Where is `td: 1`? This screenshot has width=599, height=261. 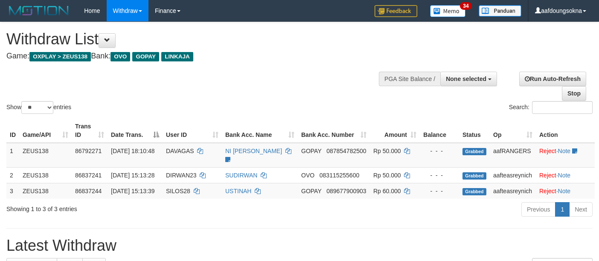
td: 1 is located at coordinates (13, 155).